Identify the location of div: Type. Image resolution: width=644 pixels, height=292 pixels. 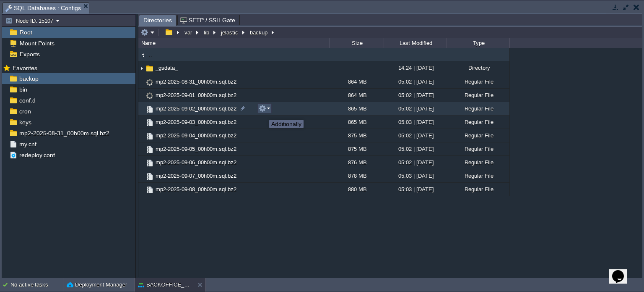
(478, 43).